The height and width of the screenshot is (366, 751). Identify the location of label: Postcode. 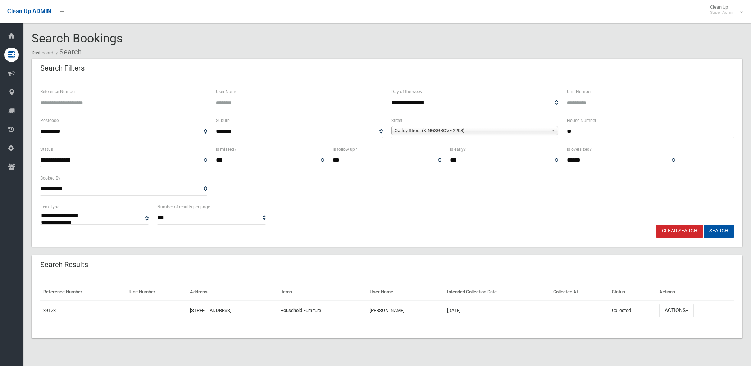
(49, 120).